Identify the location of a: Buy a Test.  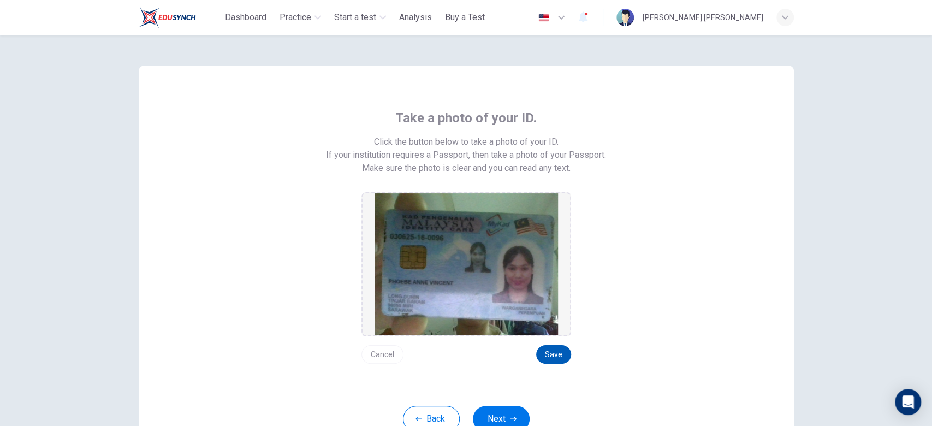
(465, 17).